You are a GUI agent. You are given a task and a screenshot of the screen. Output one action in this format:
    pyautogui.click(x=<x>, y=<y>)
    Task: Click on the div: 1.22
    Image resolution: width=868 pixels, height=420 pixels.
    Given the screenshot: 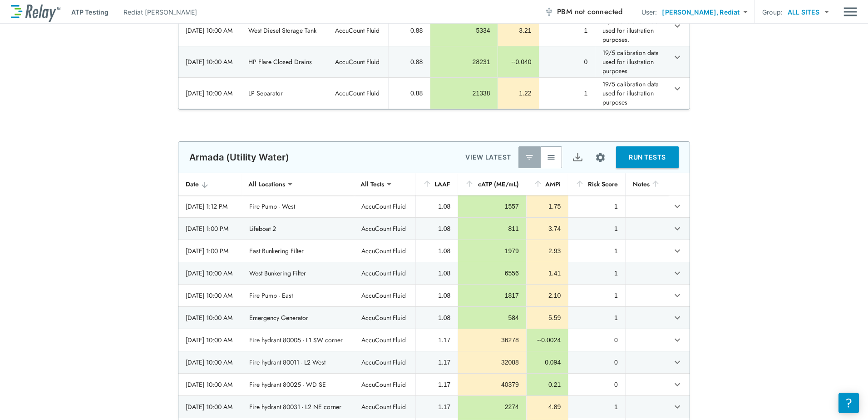 What is the action you would take?
    pyautogui.click(x=519, y=93)
    